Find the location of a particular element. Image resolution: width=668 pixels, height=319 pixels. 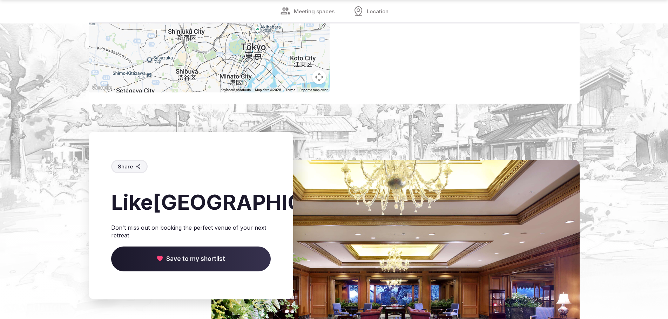

p: Don't miss out on booking the perfect venue of your next retreat is located at coordinates (191, 232).